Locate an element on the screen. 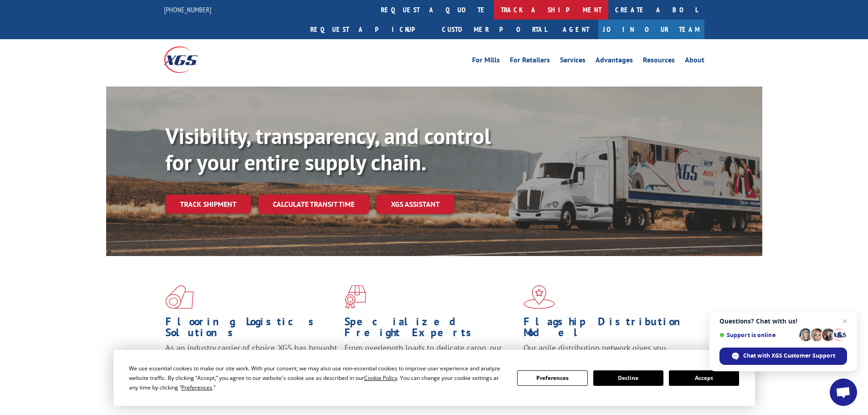 Image resolution: width=868 pixels, height=415 pixels. div: We use essential cookies to make our site work. With your consent, we may also use non-essential ... is located at coordinates (318, 378).